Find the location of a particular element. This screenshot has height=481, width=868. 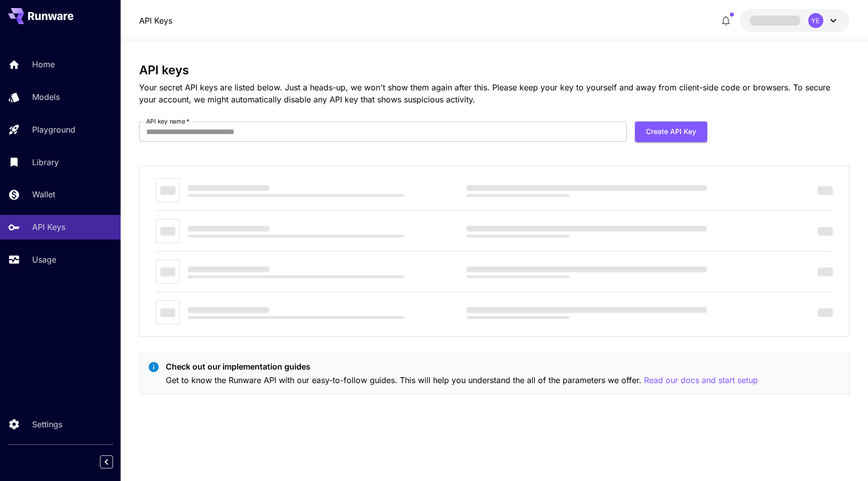

p: Your secret API keys are listed below. Just a heads-up, we won't show them again after this. Plea... is located at coordinates (494, 93).